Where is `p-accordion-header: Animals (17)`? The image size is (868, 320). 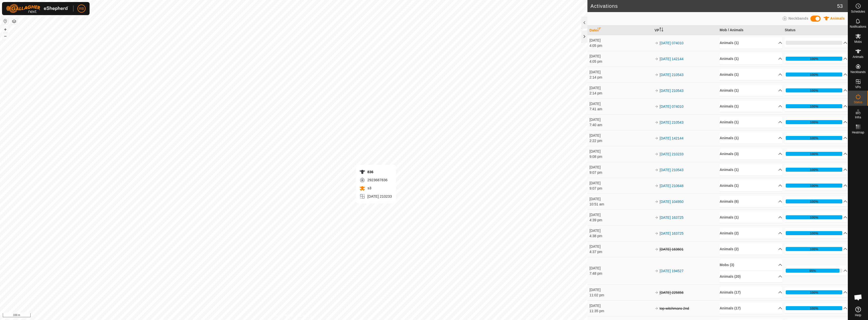
p-accordion-header: Animals (17) is located at coordinates (751, 309).